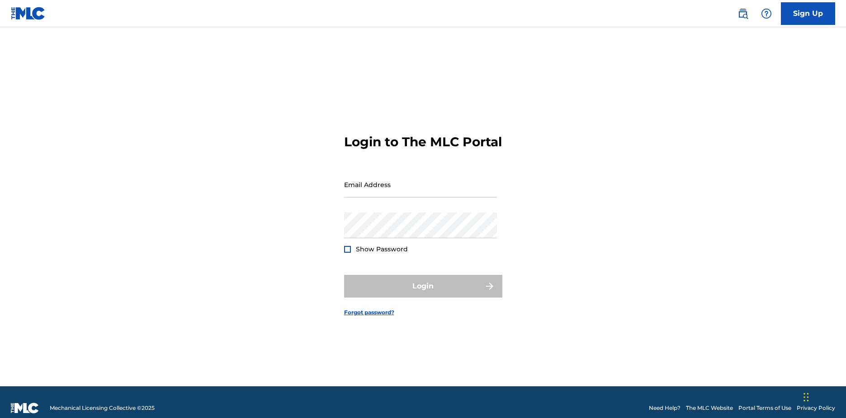 This screenshot has height=418, width=846. I want to click on a: Need Help?, so click(665, 408).